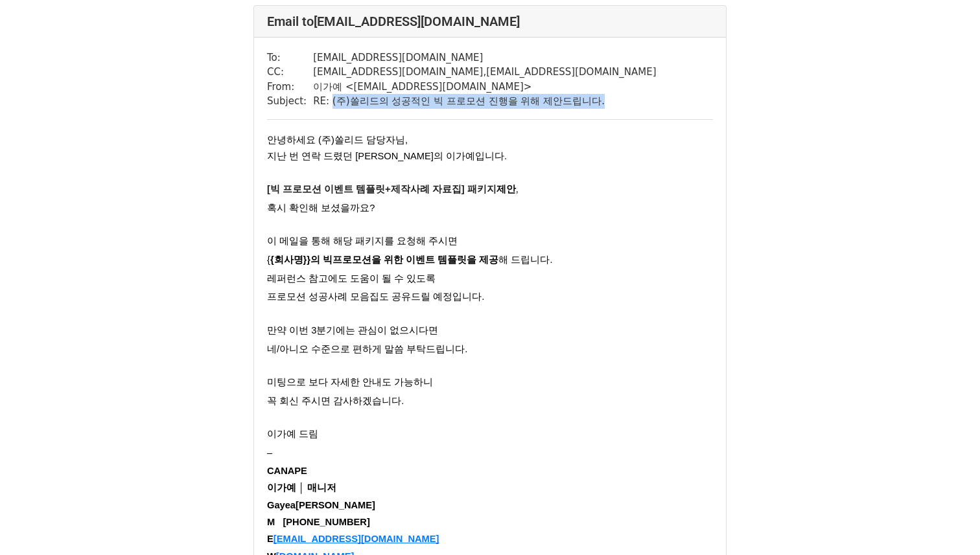  What do you see at coordinates (289, 86) in the screenshot?
I see `td: From:` at bounding box center [289, 86].